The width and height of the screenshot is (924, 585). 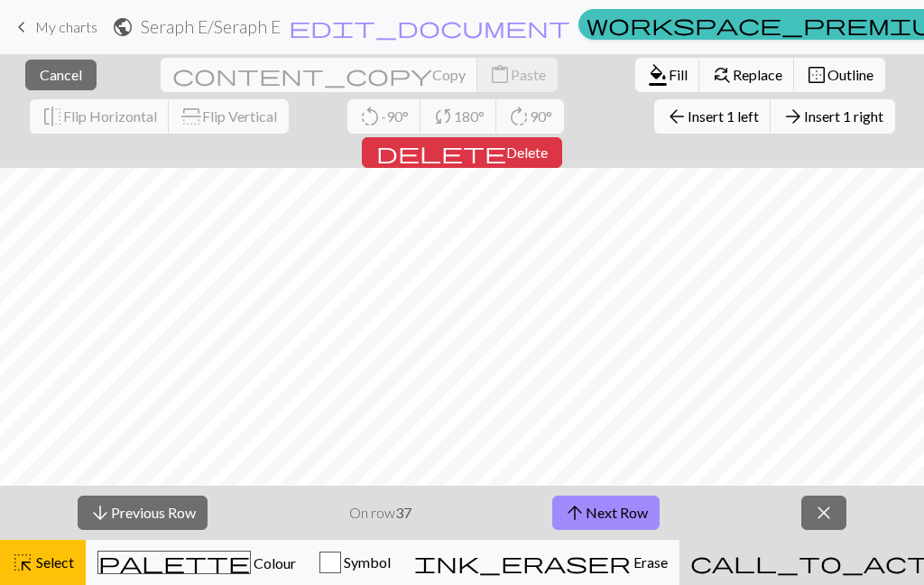 I want to click on span: border_outer, so click(x=817, y=75).